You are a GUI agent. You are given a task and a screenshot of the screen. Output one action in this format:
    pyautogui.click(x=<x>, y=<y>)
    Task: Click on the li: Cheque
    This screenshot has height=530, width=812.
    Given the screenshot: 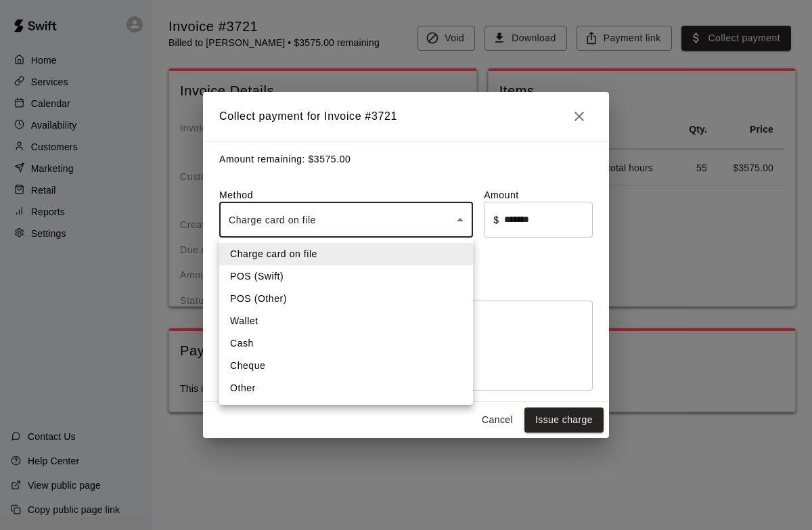 What is the action you would take?
    pyautogui.click(x=346, y=366)
    